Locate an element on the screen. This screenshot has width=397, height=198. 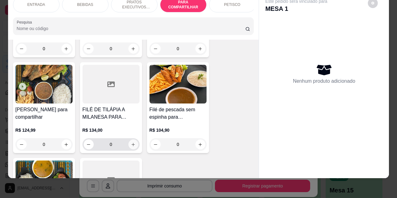
p: Nenhum produto adicionado is located at coordinates (324, 81).